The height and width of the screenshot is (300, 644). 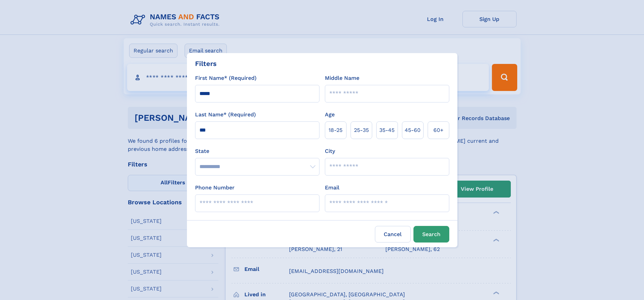 What do you see at coordinates (330, 151) in the screenshot?
I see `label: City` at bounding box center [330, 151].